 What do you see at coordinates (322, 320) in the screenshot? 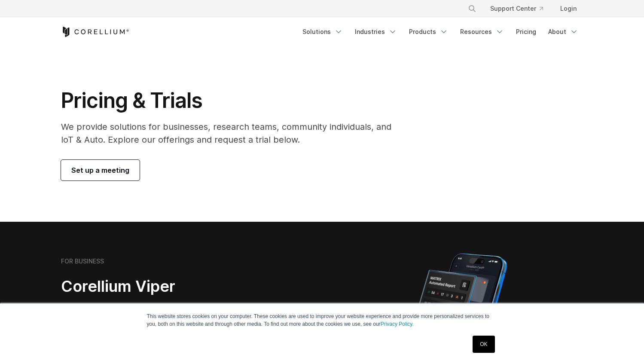
I see `p: This website stores cookies on your computer. These cookies are used to improve your website expe...` at bounding box center [322, 320].